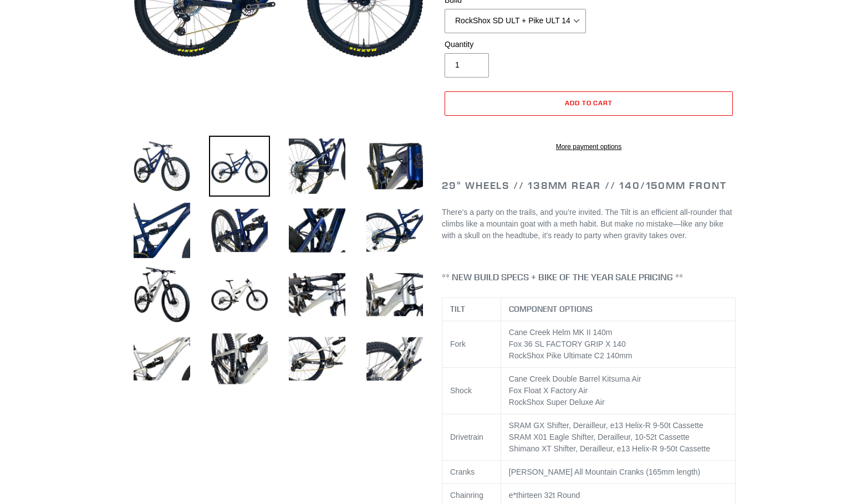 This screenshot has height=504, width=867. I want to click on td: SRAM GX Shifter, Derailleur, e13 Helix-R 9-50t Cassette SRAM X01 Eagle Shifter, Derailleur, 10-52..., so click(618, 437).